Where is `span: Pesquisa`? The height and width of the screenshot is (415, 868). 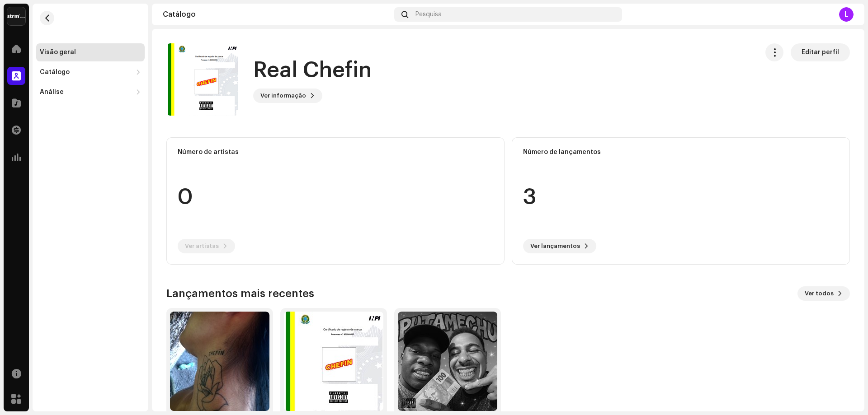
span: Pesquisa is located at coordinates (428, 14).